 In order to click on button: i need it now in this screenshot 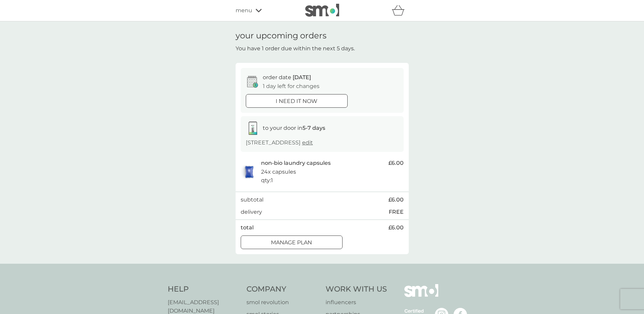, I will do `click(297, 101)`.